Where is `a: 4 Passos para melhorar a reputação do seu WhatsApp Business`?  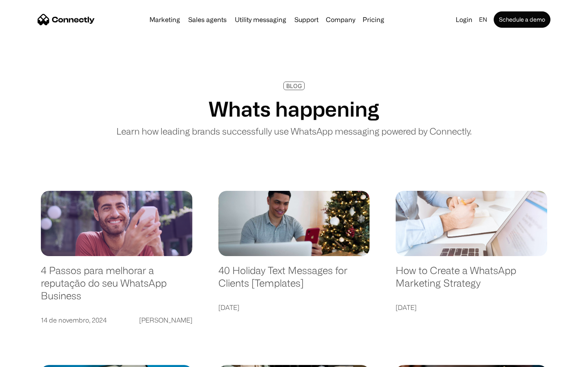
a: 4 Passos para melhorar a reputação do seu WhatsApp Business is located at coordinates (116, 287).